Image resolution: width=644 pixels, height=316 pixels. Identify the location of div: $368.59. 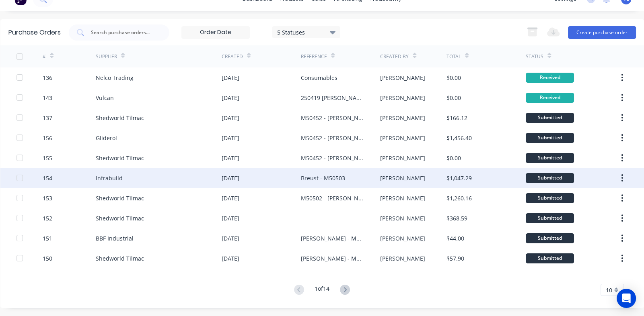
(457, 218).